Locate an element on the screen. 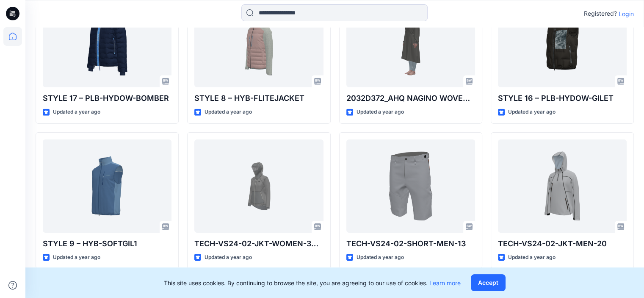  p: STYLE 16 – PLB-HYDOW-GILET is located at coordinates (563, 98).